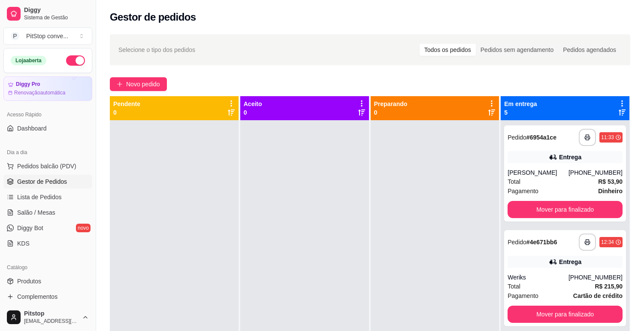  Describe the element at coordinates (48, 268) in the screenshot. I see `div: Catálogo` at that location.